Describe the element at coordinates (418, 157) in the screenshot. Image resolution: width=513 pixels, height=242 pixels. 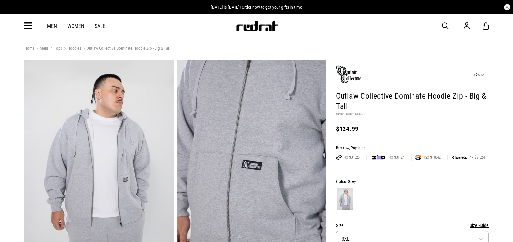
I see `img: SPLITPAY` at that location.